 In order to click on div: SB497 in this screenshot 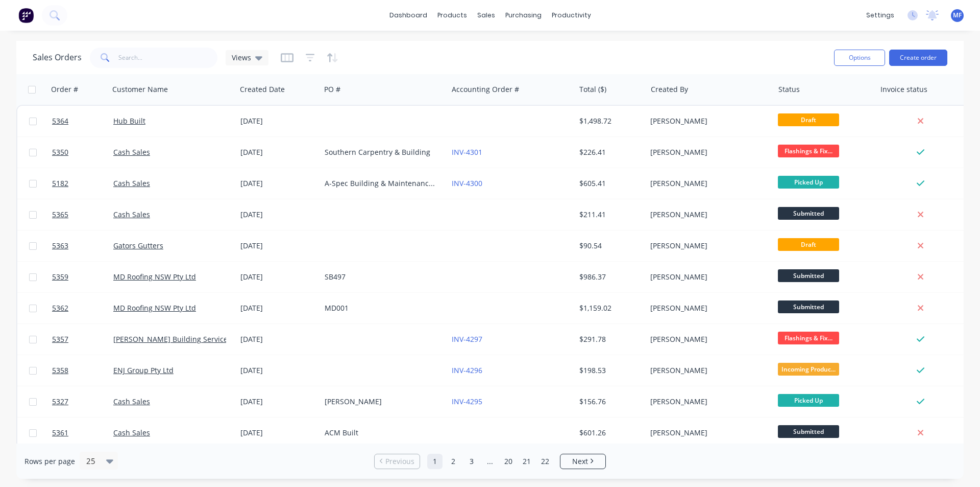, I will do `click(382, 277)`.